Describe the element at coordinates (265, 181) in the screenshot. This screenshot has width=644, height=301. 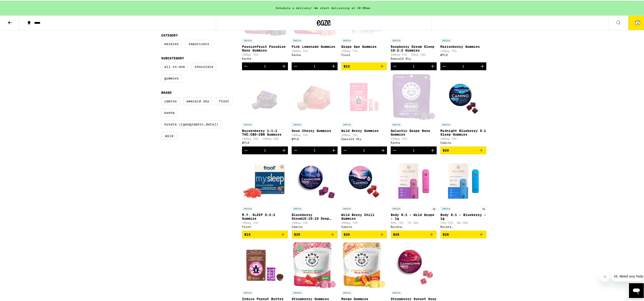
I see `img: Froot - M.Y. SLEEP 5:2:2 Gummies` at that location.